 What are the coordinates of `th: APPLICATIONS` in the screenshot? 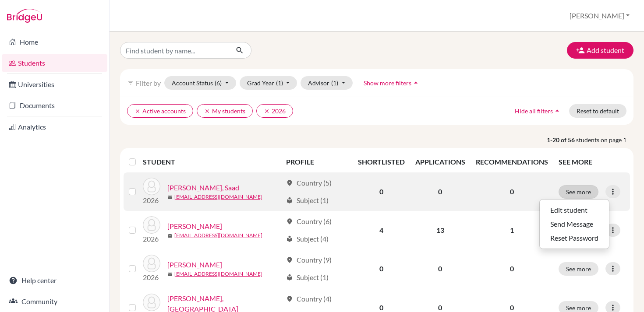 It's located at (440, 162).